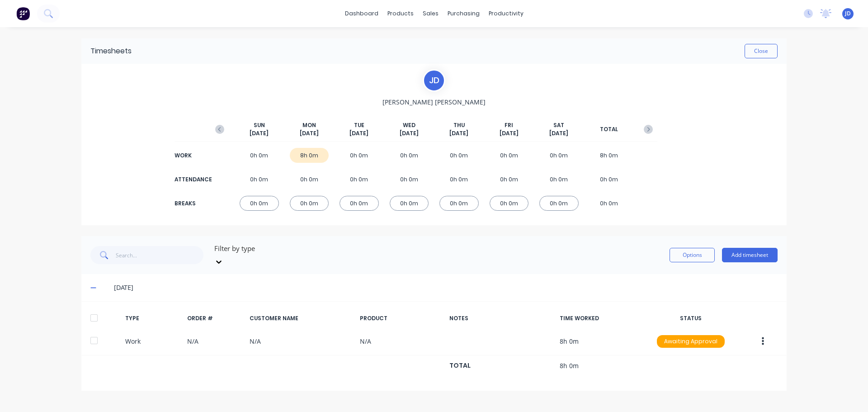  What do you see at coordinates (609, 129) in the screenshot?
I see `span: TOTAL` at bounding box center [609, 129].